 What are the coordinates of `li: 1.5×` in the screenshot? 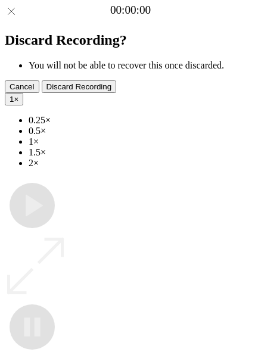 It's located at (142, 152).